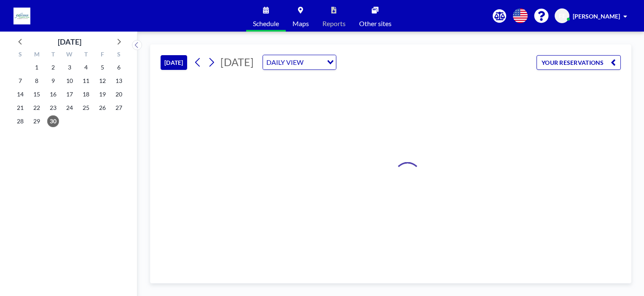  Describe the element at coordinates (314, 62) in the screenshot. I see `input: Search for option` at that location.